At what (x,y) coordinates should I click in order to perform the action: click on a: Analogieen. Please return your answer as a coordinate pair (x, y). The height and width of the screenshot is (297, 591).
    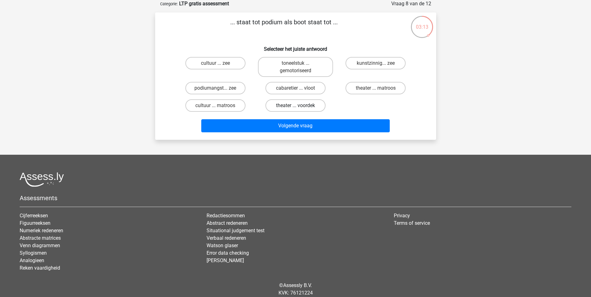
    Looking at the image, I should click on (32, 260).